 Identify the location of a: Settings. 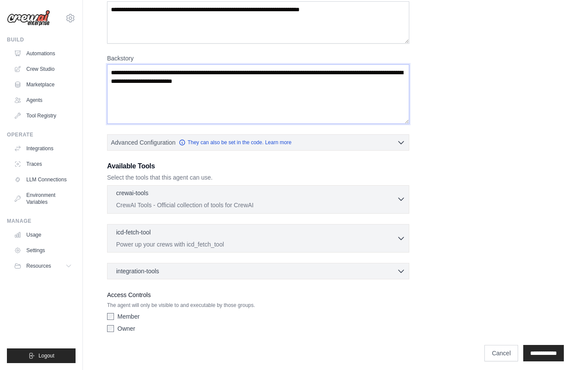
(43, 250).